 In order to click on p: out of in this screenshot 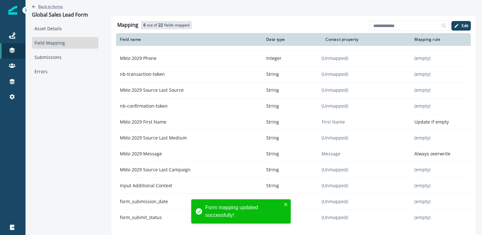, I will do `click(152, 25)`.